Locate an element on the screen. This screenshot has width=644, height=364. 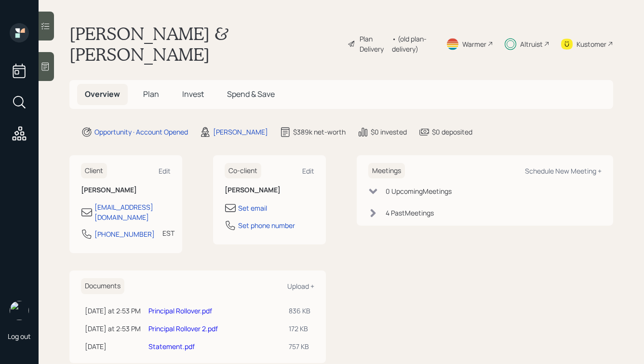
div: 172 KB is located at coordinates (299, 328).